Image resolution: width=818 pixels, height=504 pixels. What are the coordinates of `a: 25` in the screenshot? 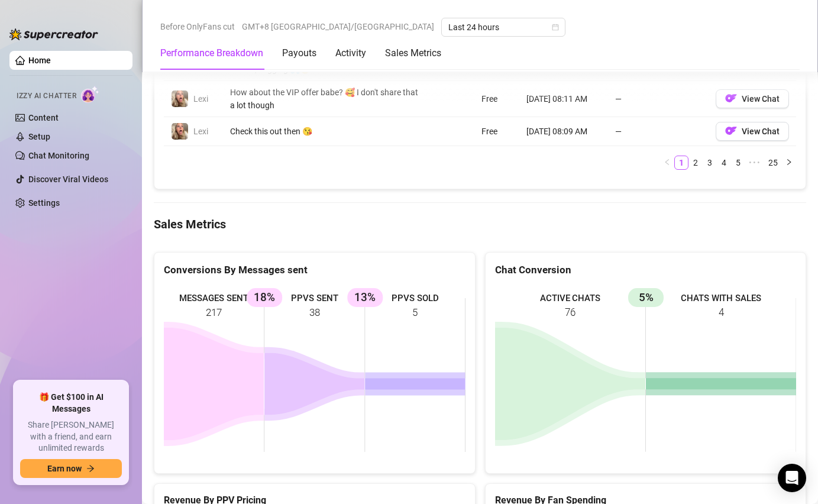 It's located at (774, 162).